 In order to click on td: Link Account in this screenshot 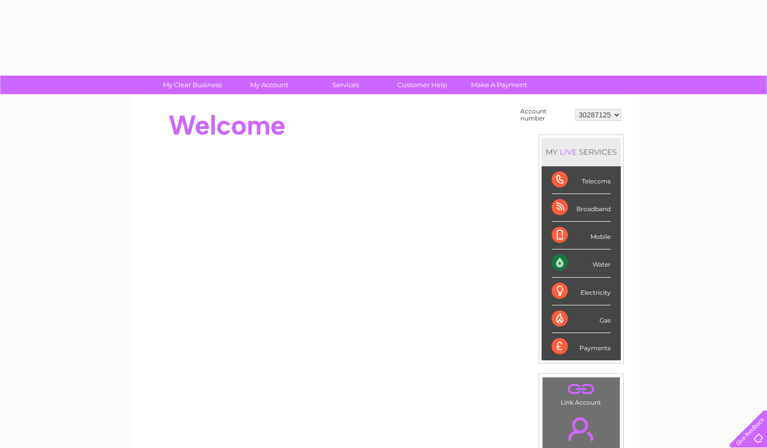, I will do `click(581, 393)`.